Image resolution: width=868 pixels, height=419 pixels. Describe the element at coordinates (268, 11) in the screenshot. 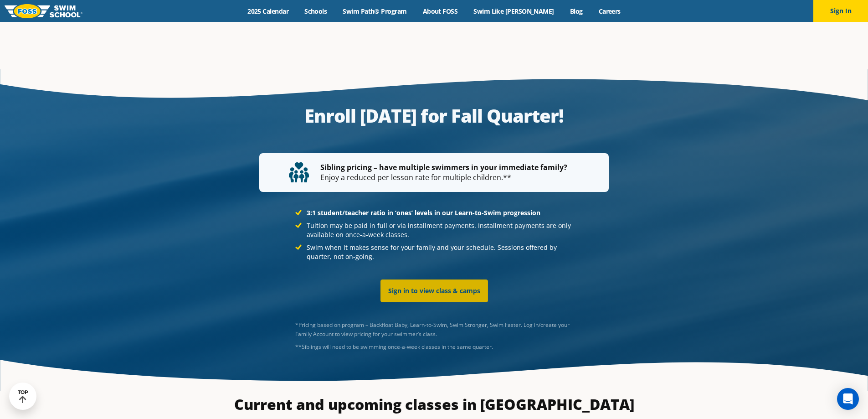

I see `a: 2025 Calendar` at that location.